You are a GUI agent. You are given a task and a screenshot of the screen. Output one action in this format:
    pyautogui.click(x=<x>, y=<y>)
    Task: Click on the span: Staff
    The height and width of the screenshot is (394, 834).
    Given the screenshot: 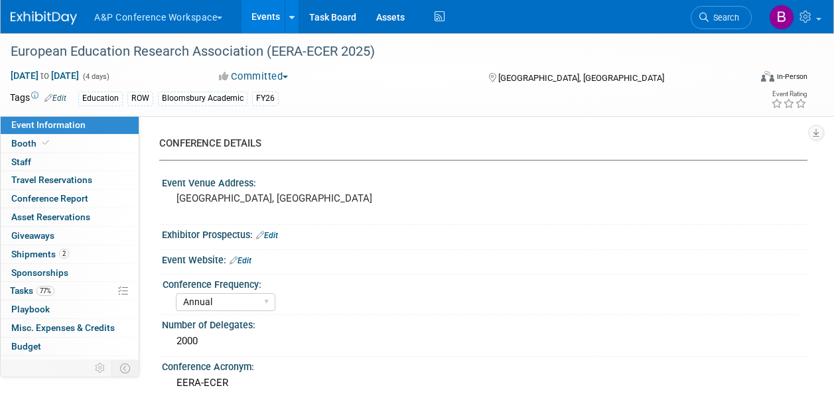 What is the action you would take?
    pyautogui.click(x=21, y=162)
    